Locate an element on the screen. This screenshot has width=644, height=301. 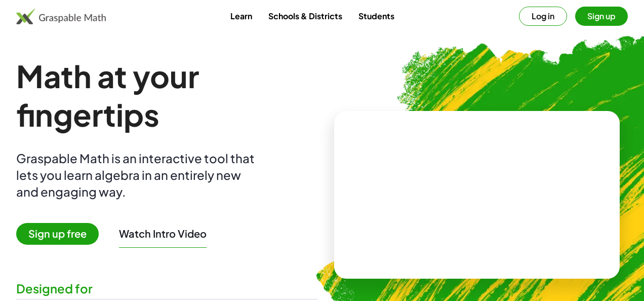
a: Learn is located at coordinates (241, 16).